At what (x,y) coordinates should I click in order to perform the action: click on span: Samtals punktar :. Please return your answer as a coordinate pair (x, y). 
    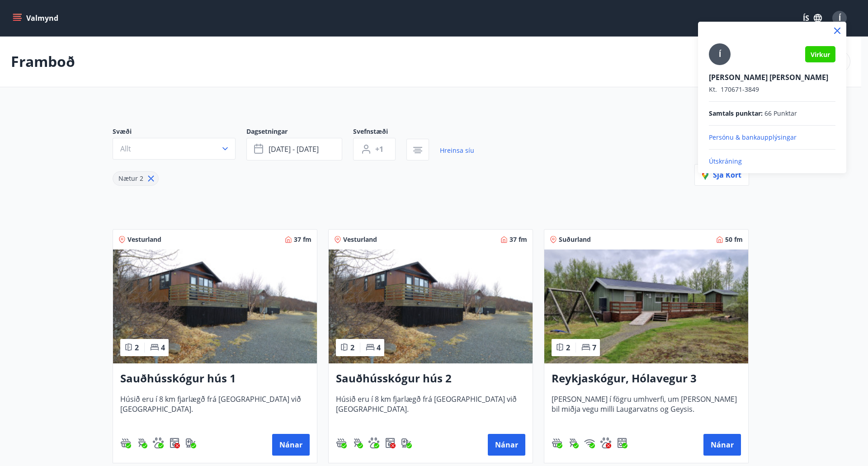
    Looking at the image, I should click on (736, 113).